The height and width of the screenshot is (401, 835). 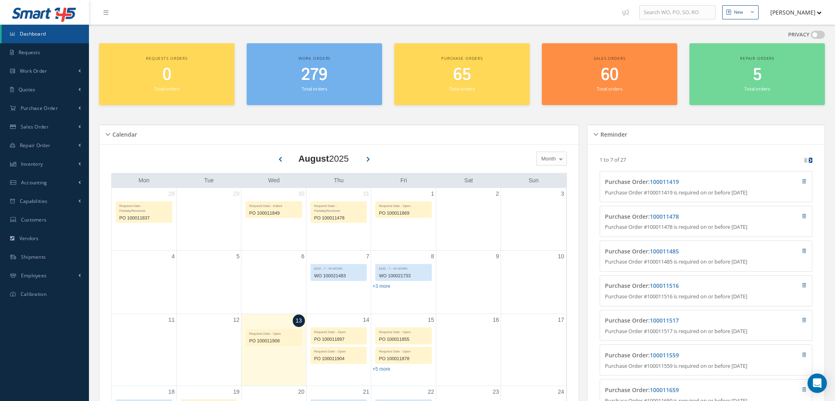 What do you see at coordinates (303, 256) in the screenshot?
I see `a: August 6, 2025` at bounding box center [303, 256].